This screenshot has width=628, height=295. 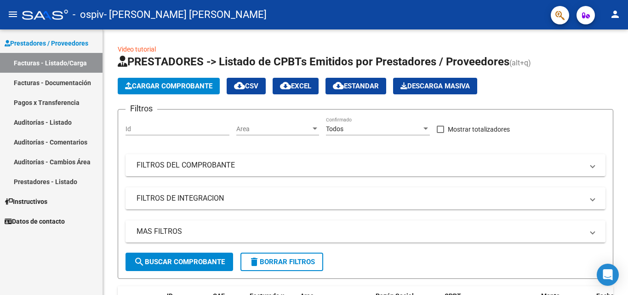 I want to click on span: PRESTADORES -> Listado de CPBTs Emitidos por Prestadores / Proveedores, so click(x=314, y=62).